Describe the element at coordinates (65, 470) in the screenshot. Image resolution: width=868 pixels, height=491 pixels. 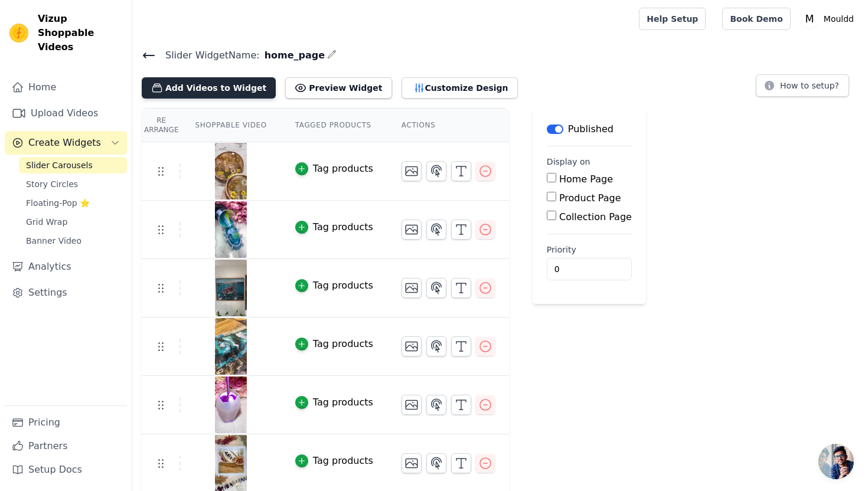
I see `a: Setup Docs` at that location.